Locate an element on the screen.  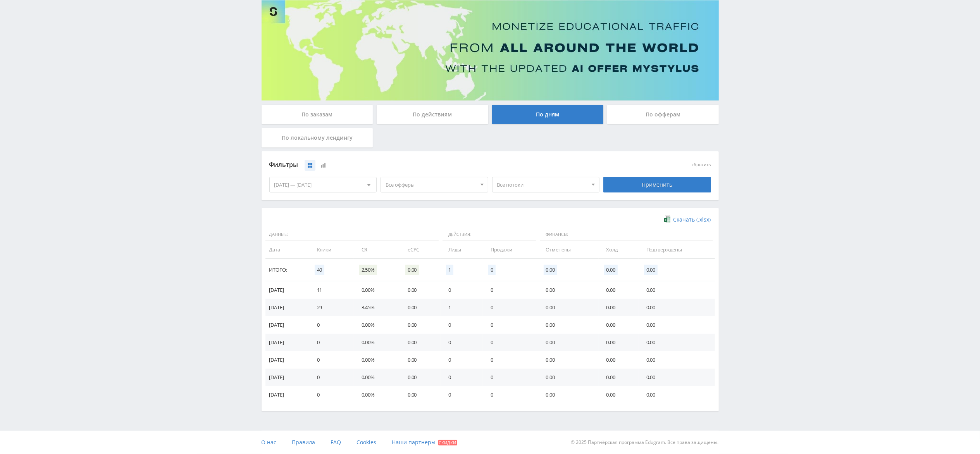
a: Cookies is located at coordinates (367, 442).